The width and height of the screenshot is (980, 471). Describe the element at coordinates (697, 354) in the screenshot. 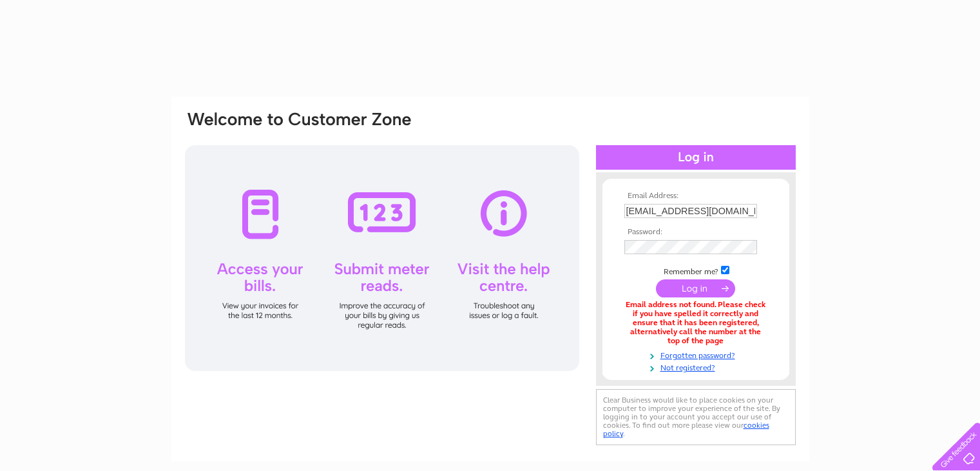

I see `a: Forgotten password?` at that location.